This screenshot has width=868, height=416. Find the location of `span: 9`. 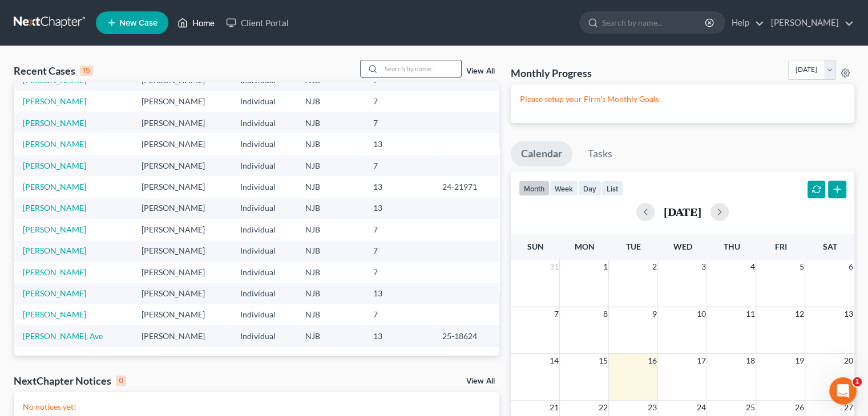

span: 9 is located at coordinates (654, 314).